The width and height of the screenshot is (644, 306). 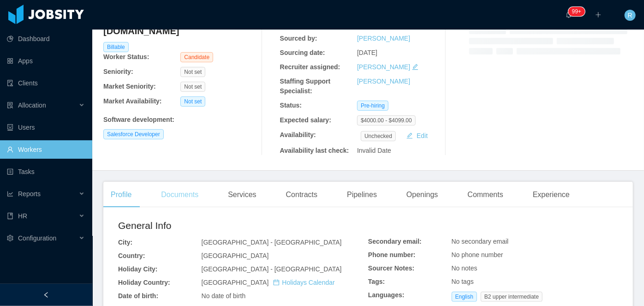 I want to click on div: Services, so click(x=242, y=195).